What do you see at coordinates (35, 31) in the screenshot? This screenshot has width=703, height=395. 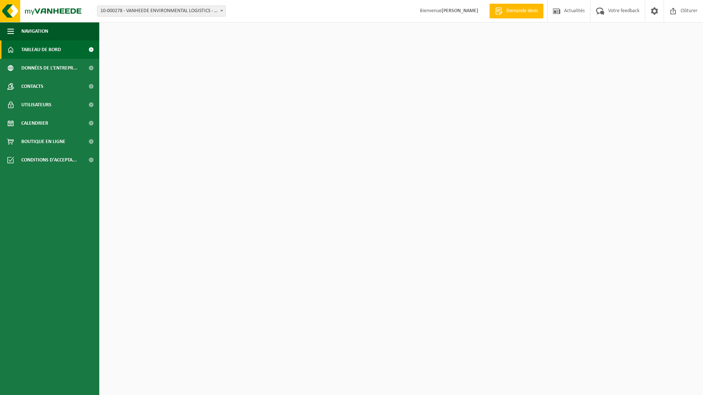 I see `span: Navigation` at bounding box center [35, 31].